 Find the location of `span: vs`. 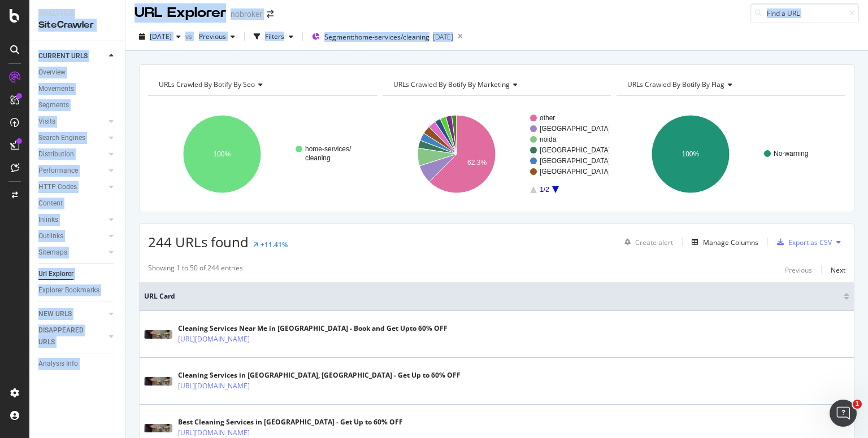

span: vs is located at coordinates (190, 36).